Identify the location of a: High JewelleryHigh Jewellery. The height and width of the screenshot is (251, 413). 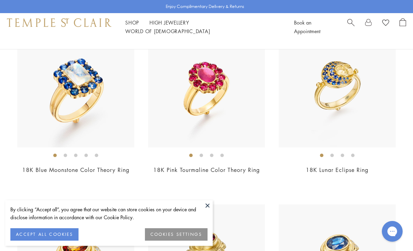
(169, 22).